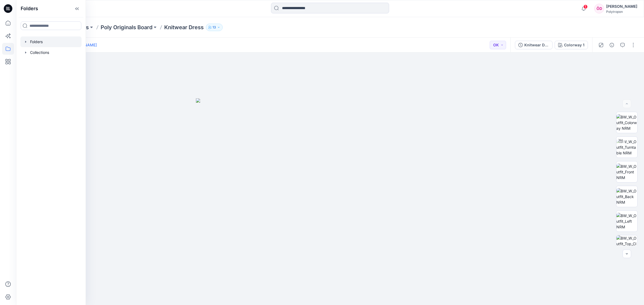 This screenshot has height=305, width=644. What do you see at coordinates (622, 12) in the screenshot?
I see `div: Polytropon` at bounding box center [622, 12].